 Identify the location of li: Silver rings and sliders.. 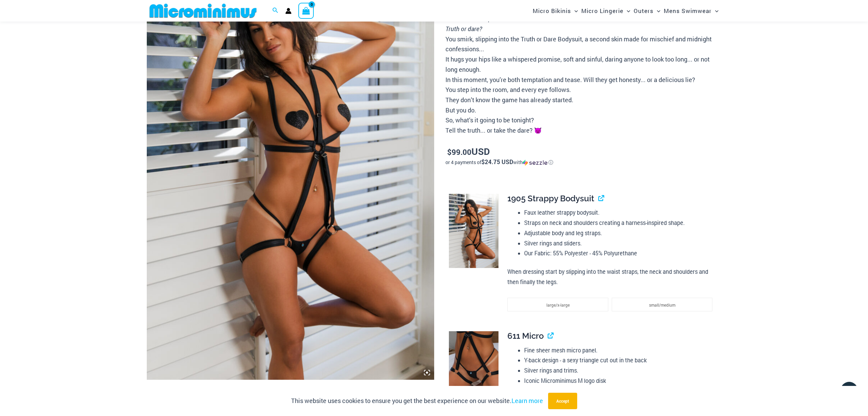
(620, 243).